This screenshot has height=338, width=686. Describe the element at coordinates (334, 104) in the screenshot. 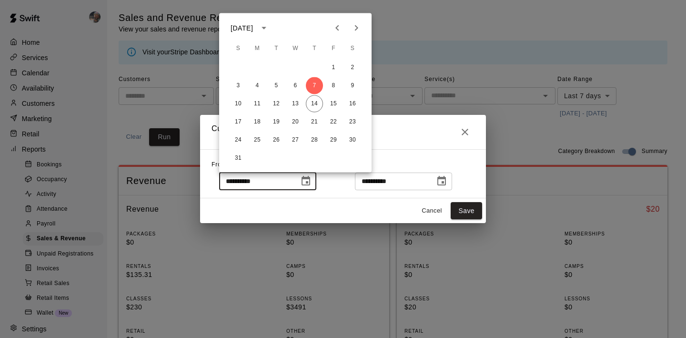

I see `button: 15` at that location.